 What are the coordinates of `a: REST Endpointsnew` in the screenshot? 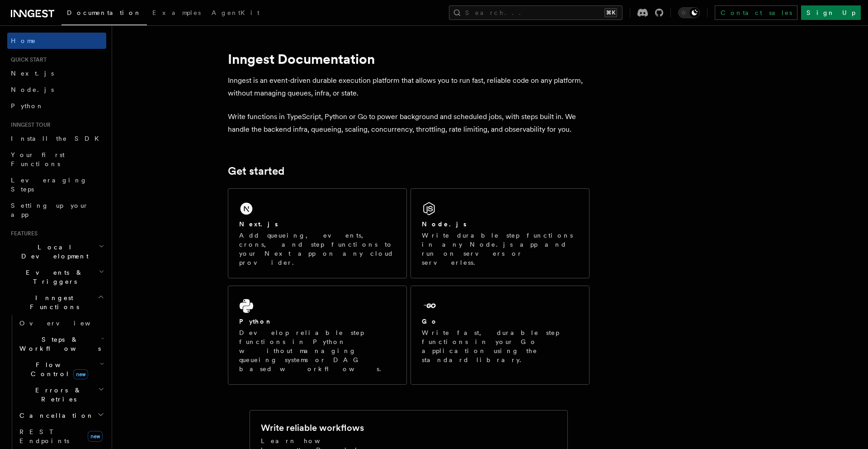 It's located at (61, 436).